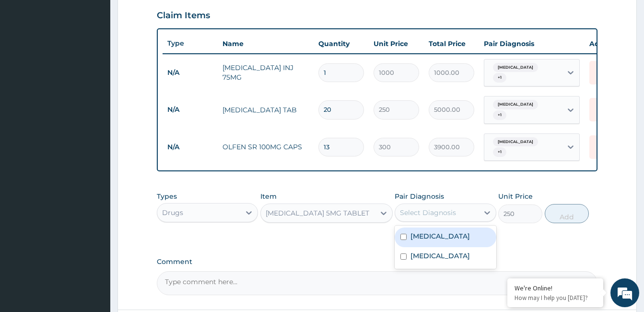  What do you see at coordinates (341, 43) in the screenshot?
I see `th: Quantity` at bounding box center [341, 43].